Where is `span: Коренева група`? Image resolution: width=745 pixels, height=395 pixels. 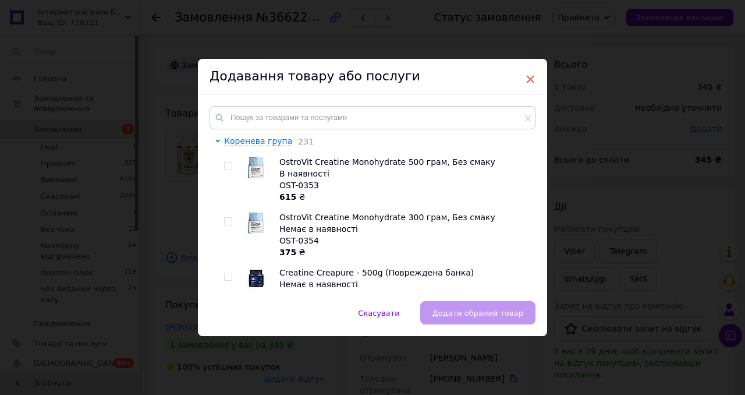 span: Коренева група is located at coordinates (258, 141).